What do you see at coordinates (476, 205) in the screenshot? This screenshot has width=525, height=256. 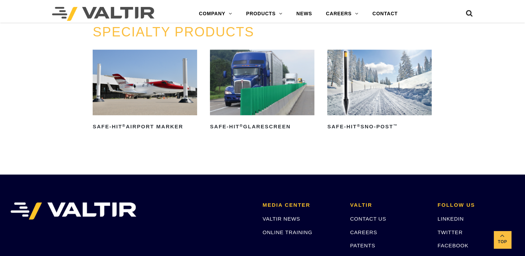 I see `h2: FOLLOW US` at bounding box center [476, 205].